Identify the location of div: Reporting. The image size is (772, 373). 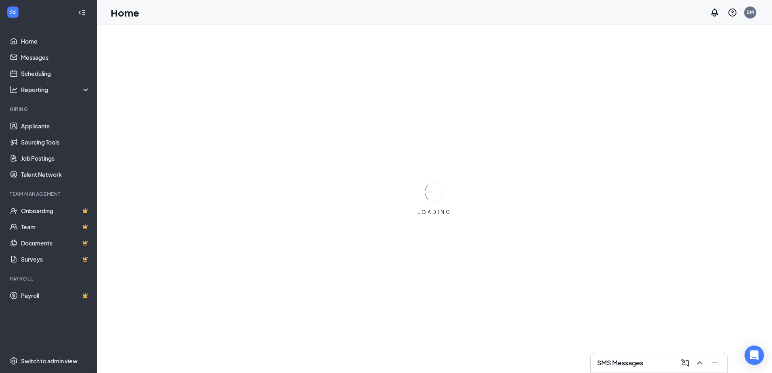
(56, 90).